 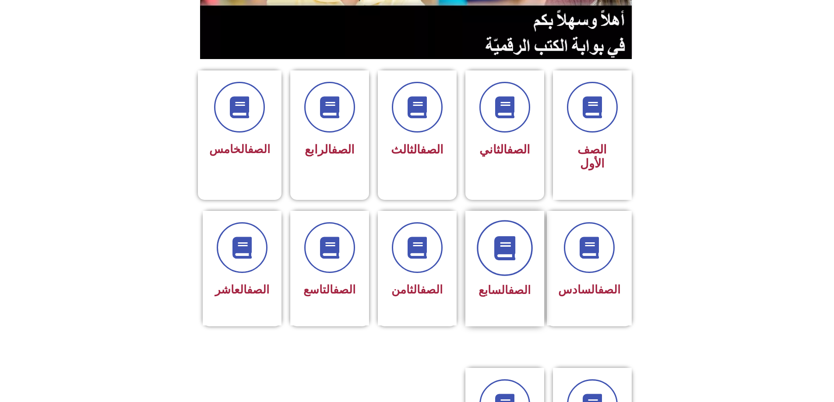 What do you see at coordinates (417, 150) in the screenshot?
I see `span: الثالث` at bounding box center [417, 150].